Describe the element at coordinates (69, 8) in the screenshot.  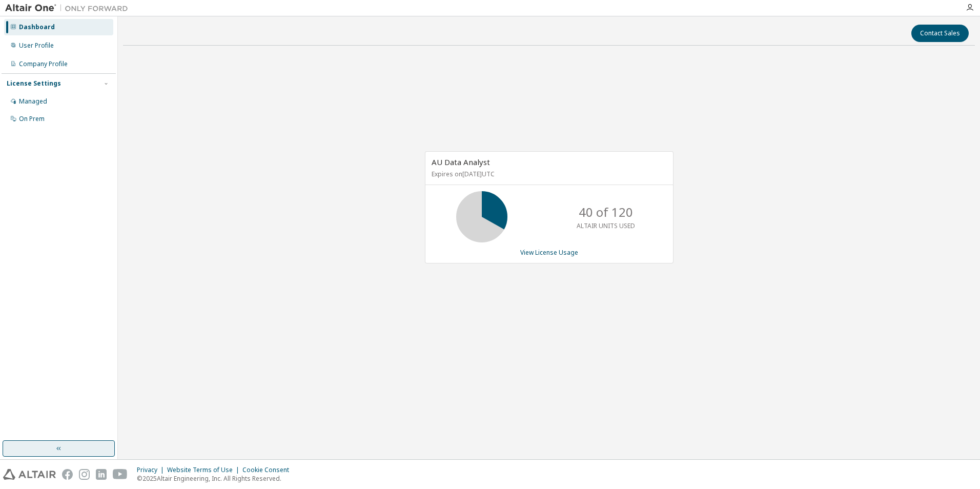
I see `img: Altair One` at that location.